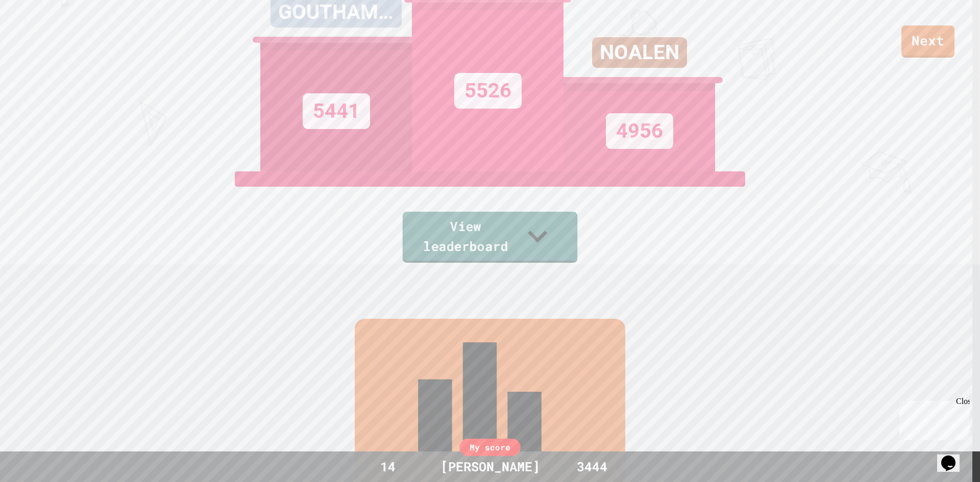 This screenshot has height=482, width=980. I want to click on div: NOALEN, so click(640, 52).